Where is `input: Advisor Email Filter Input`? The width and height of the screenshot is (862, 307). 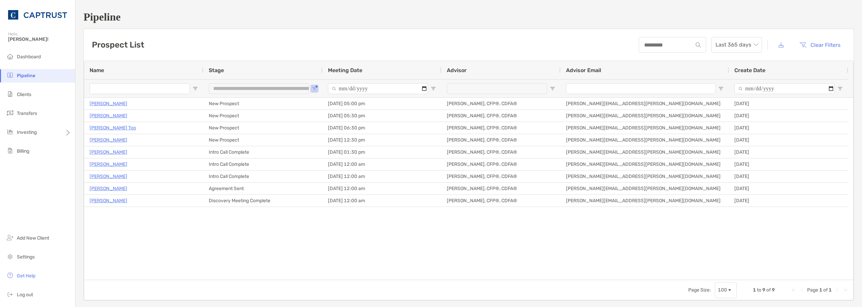
input: Advisor Email Filter Input is located at coordinates (641, 89).